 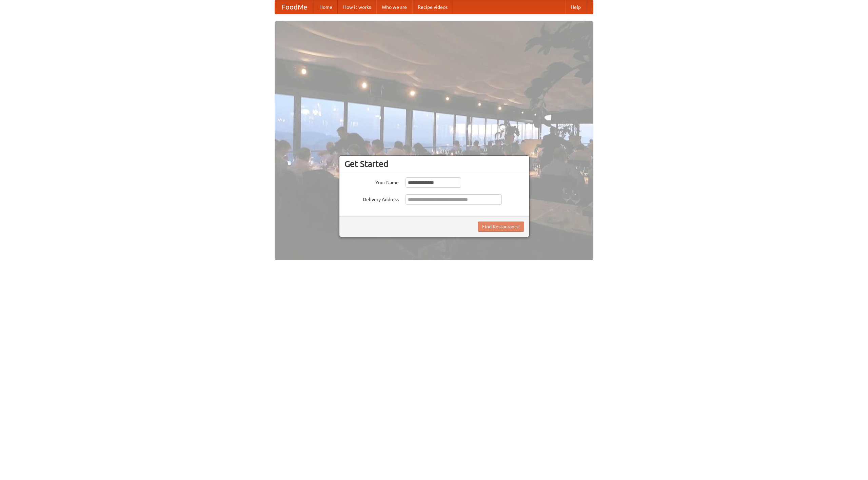 What do you see at coordinates (394, 7) in the screenshot?
I see `a: Who we are` at bounding box center [394, 7].